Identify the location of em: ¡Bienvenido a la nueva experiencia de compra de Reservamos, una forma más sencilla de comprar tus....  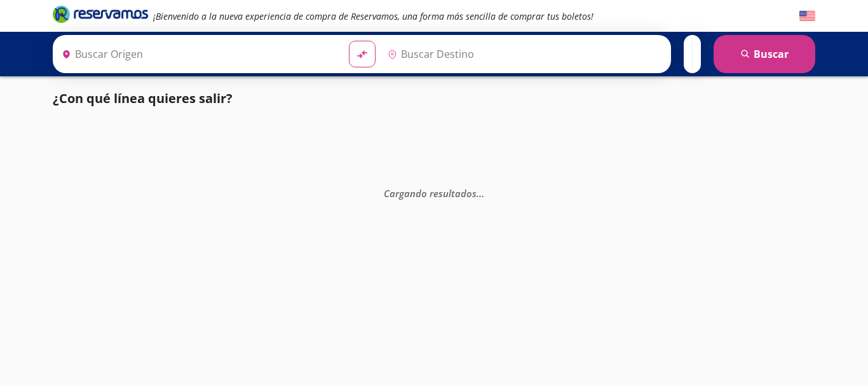
(373, 16).